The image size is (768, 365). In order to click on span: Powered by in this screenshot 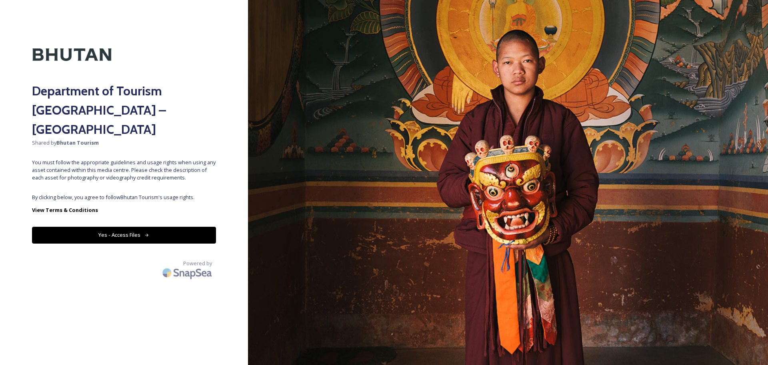, I will do `click(198, 263)`.